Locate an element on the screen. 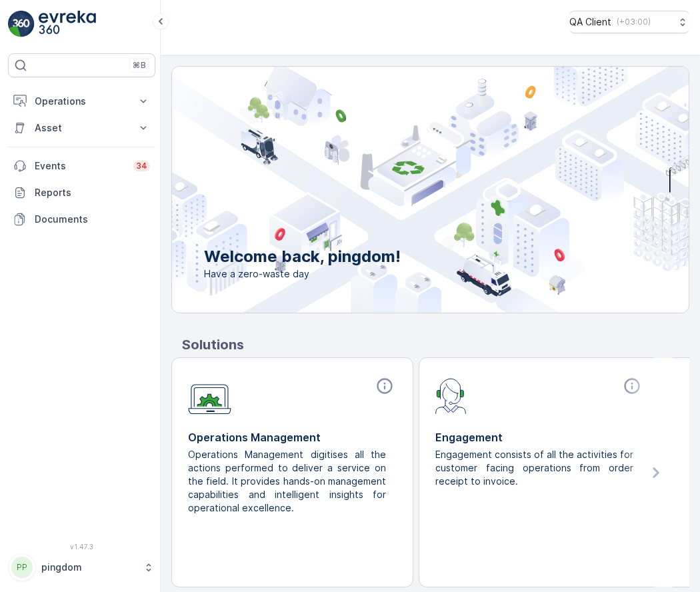 The width and height of the screenshot is (700, 592). span: v 1.47.3 is located at coordinates (81, 547).